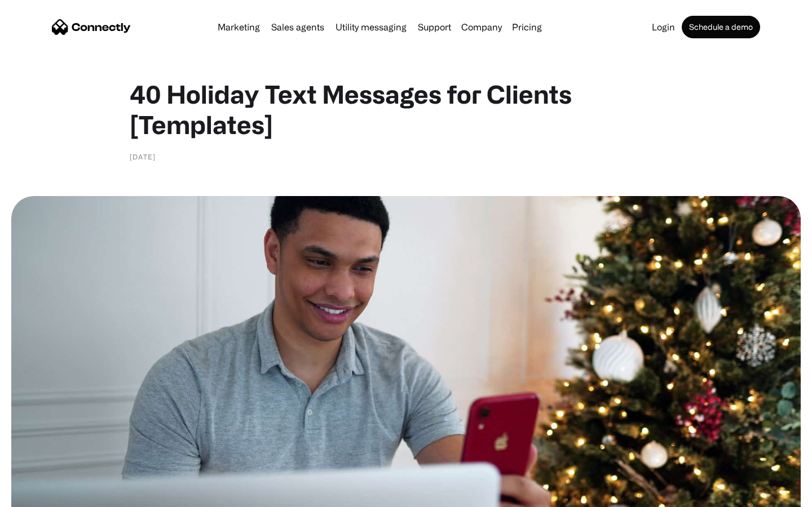 The height and width of the screenshot is (507, 812). I want to click on a: Utility messaging, so click(371, 27).